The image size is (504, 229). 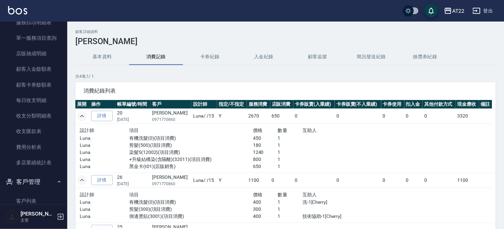 I want to click on span: 消費紀錄列表, so click(x=285, y=91).